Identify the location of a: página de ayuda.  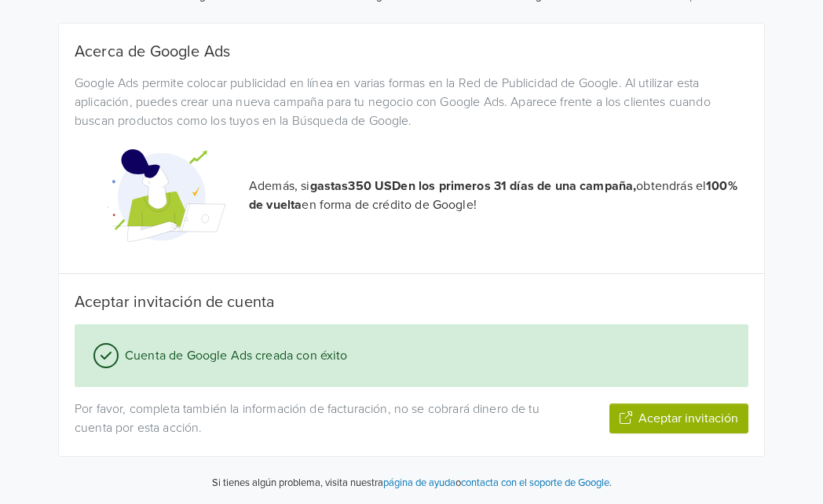
(420, 483).